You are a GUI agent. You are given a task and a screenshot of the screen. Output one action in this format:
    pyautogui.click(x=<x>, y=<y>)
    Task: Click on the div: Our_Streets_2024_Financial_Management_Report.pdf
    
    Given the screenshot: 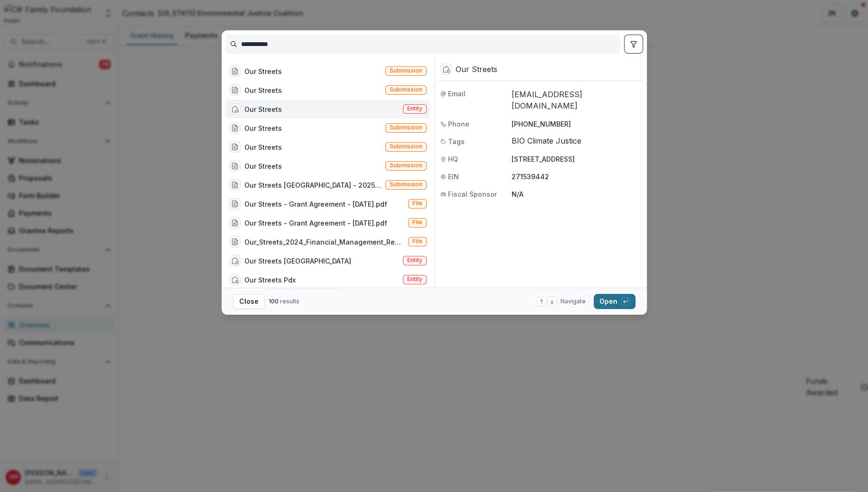 What is the action you would take?
    pyautogui.click(x=324, y=242)
    